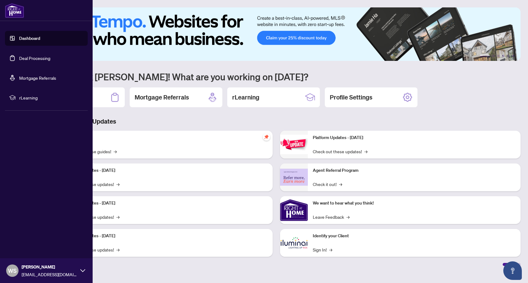 This screenshot has height=283, width=528. Describe the element at coordinates (30, 38) in the screenshot. I see `a: Dashboard` at that location.